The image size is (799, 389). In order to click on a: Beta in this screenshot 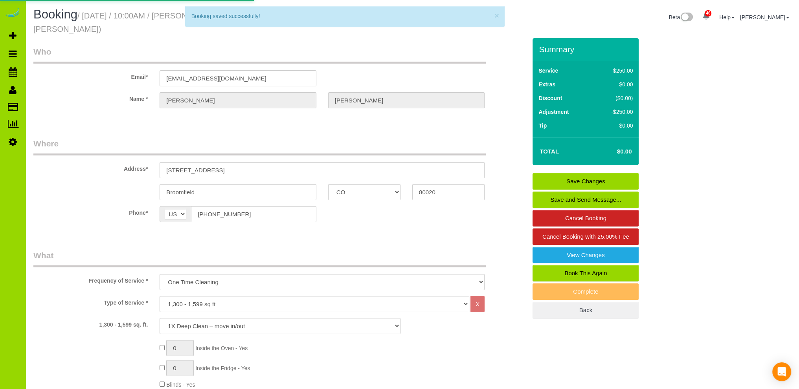, I will do `click(681, 17)`.